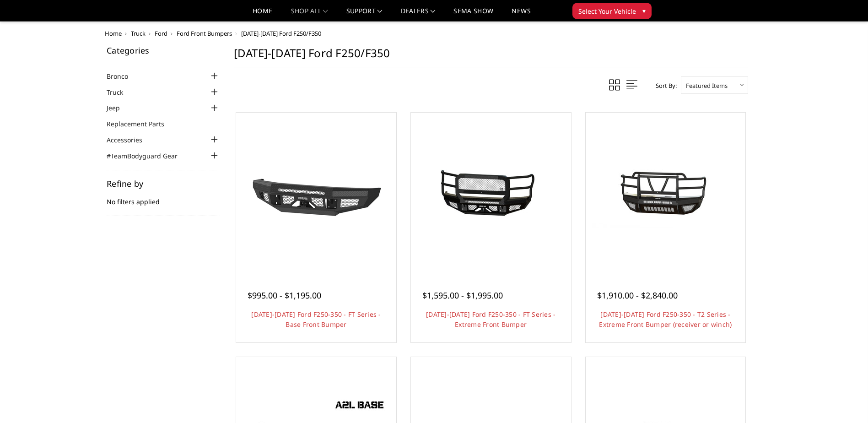  I want to click on span: Ford Front Bumpers, so click(204, 33).